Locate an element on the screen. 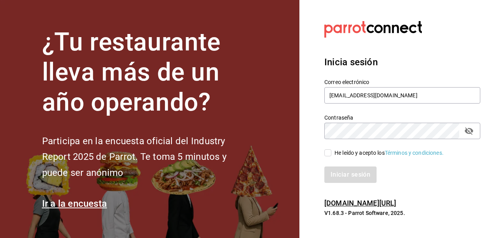 This screenshot has height=238, width=499. h3: Inicia sesión is located at coordinates (403, 62).